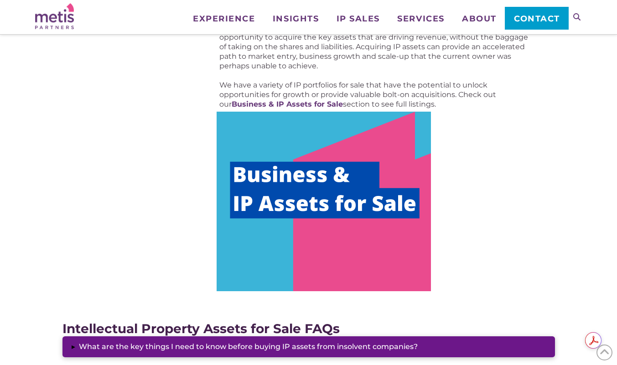 The height and width of the screenshot is (365, 617). I want to click on img: Business IP Assets for sale, so click(324, 201).